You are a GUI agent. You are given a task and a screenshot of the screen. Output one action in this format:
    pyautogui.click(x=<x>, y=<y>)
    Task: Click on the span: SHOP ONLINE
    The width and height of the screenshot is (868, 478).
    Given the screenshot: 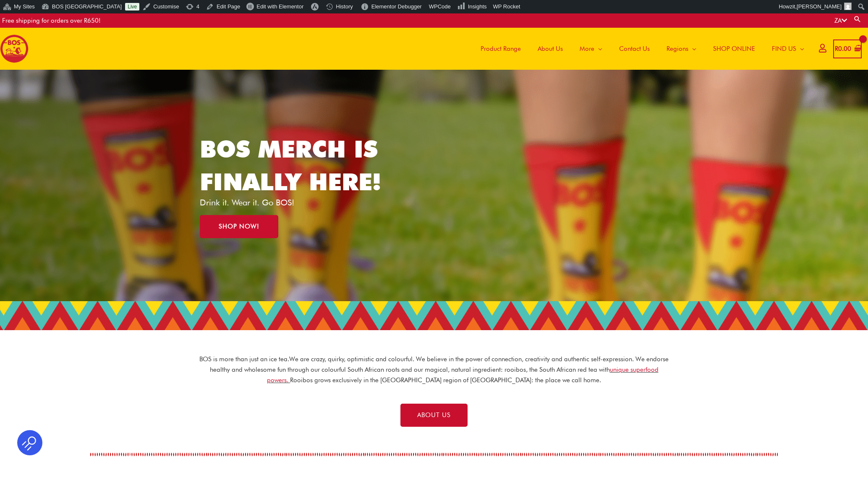 What is the action you would take?
    pyautogui.click(x=734, y=49)
    